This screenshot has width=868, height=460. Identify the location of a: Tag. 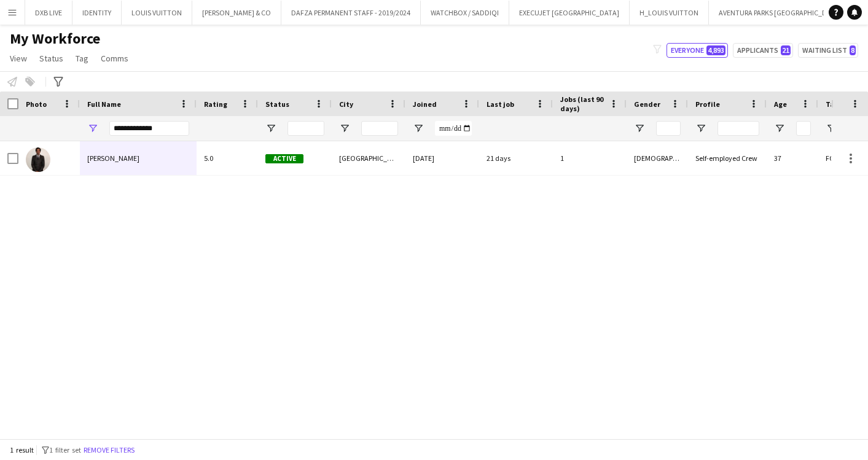
(82, 58).